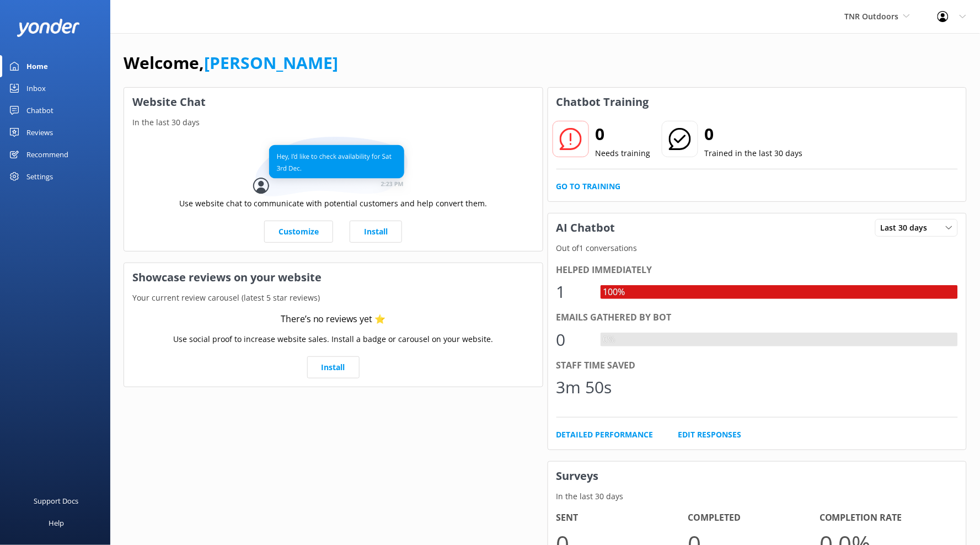 The image size is (980, 545). I want to click on div: 100%, so click(614, 292).